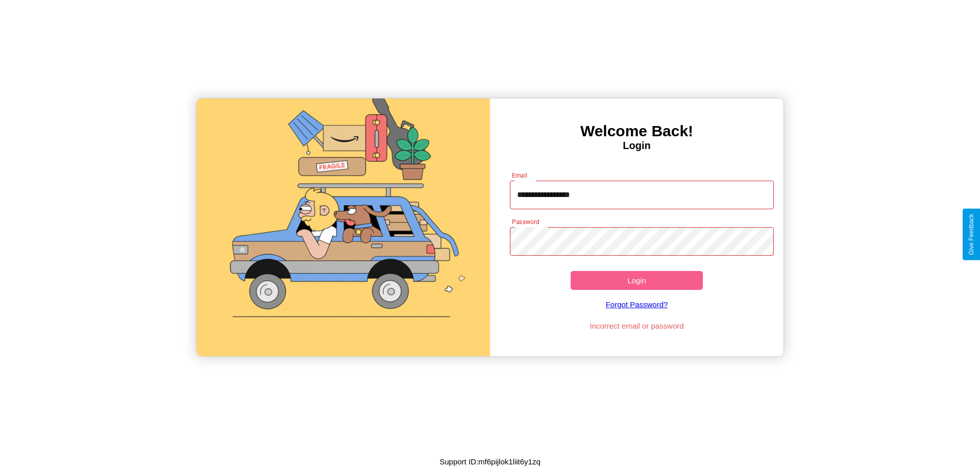  I want to click on img: gif, so click(343, 227).